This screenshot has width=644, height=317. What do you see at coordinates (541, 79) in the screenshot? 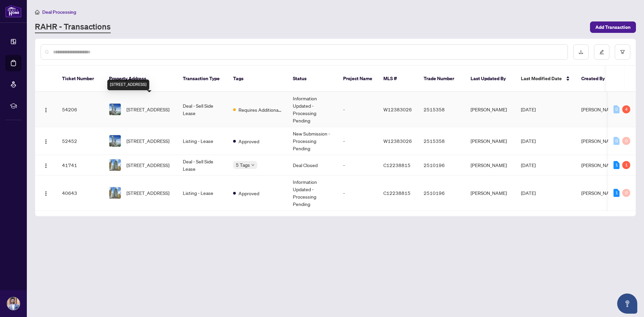
I see `span: Last Modified Date` at bounding box center [541, 79].